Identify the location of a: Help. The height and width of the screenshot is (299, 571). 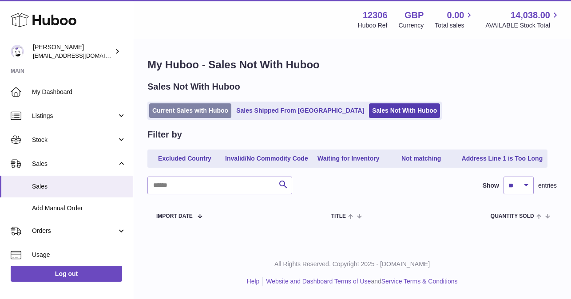
(253, 282).